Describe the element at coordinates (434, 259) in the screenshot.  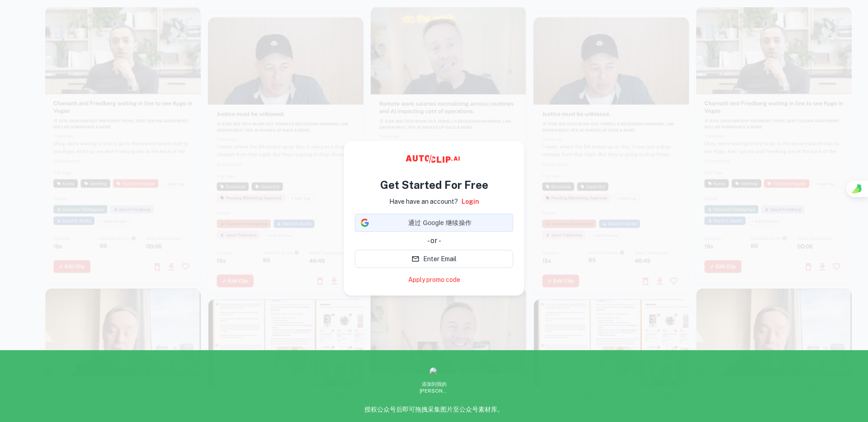
I see `button: Enter Email` at that location.